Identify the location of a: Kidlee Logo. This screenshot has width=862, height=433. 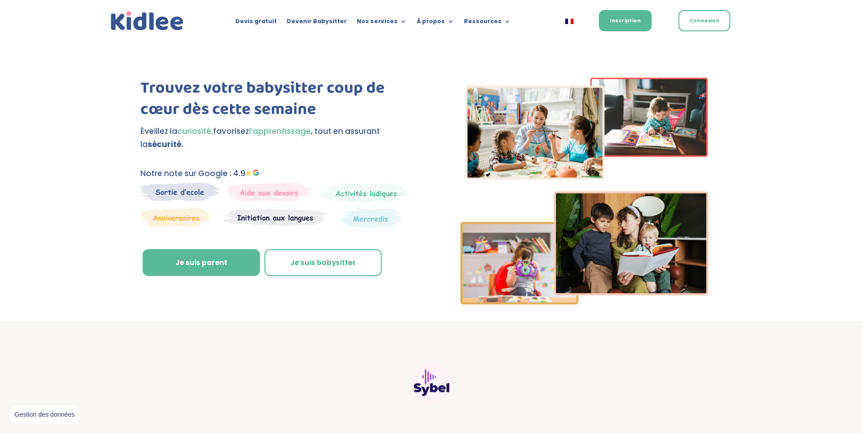
(147, 21).